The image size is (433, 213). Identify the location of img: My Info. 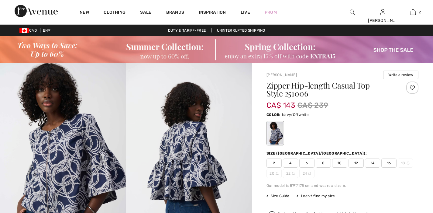
(382, 12).